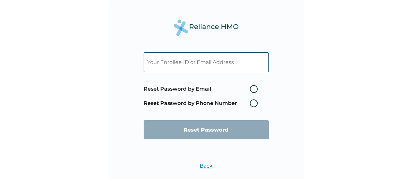  Describe the element at coordinates (202, 89) in the screenshot. I see `label: Reset Password by Email` at that location.